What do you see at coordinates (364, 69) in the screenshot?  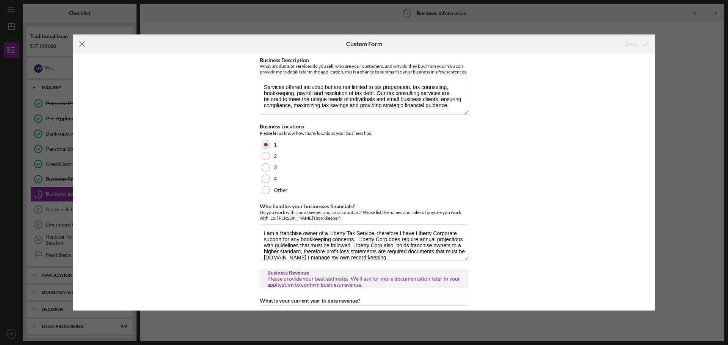 I see `div: What products or services do you sell, who are your customers, and why do they buy from you? You ...` at bounding box center [364, 69].